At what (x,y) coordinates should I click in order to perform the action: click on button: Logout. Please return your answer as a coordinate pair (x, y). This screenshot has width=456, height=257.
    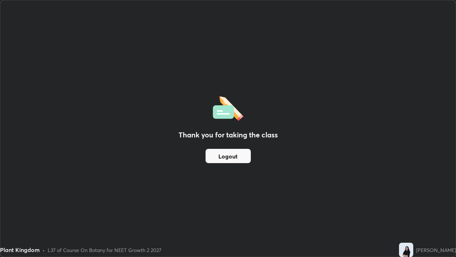
    Looking at the image, I should click on (228, 156).